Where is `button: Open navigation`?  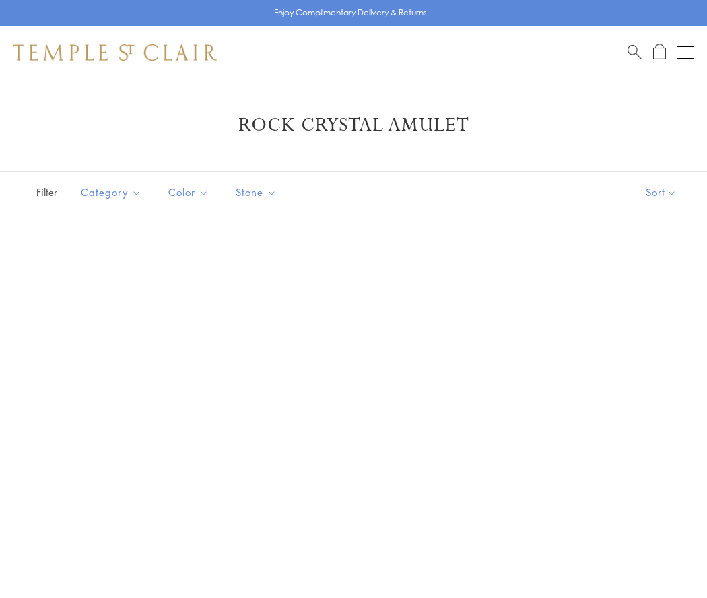 button: Open navigation is located at coordinates (686, 53).